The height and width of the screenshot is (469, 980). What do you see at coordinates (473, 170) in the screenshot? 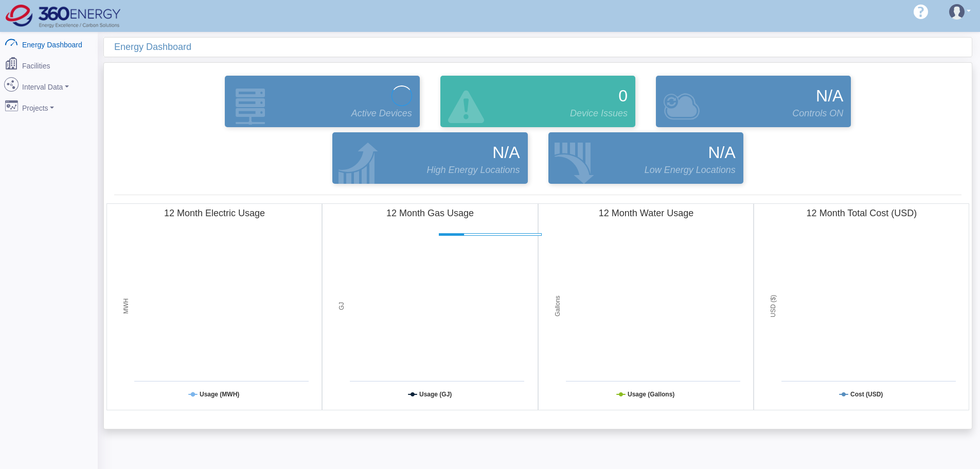
I see `span: High Energy Locations` at bounding box center [473, 170].